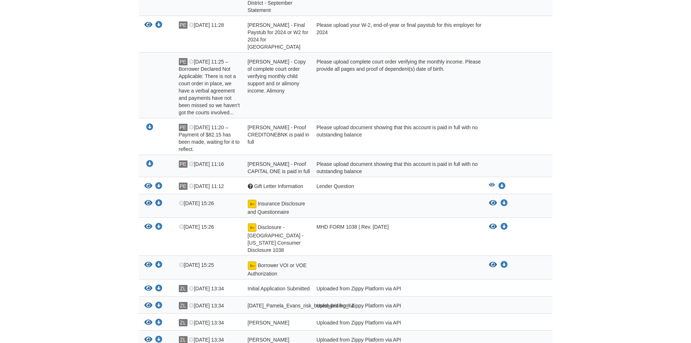 Image resolution: width=691 pixels, height=343 pixels. What do you see at coordinates (148, 25) in the screenshot?
I see `button: View Pamela Evans - Final Paystub for 2024 or W2 for 2024 for Killeen Independent School District` at bounding box center [148, 25].